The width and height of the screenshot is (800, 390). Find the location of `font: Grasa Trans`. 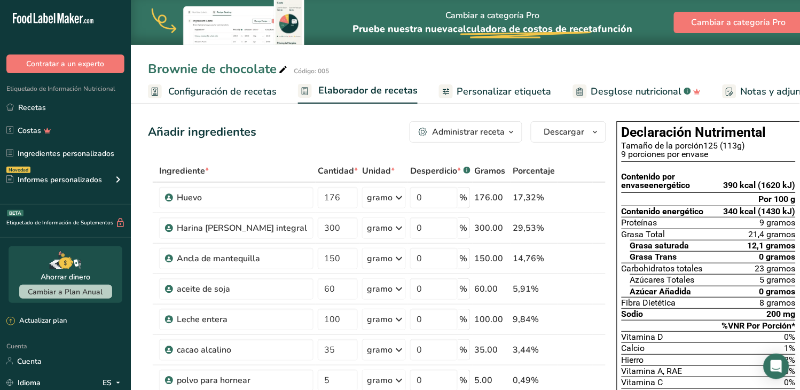

font: Grasa Trans is located at coordinates (654, 256).